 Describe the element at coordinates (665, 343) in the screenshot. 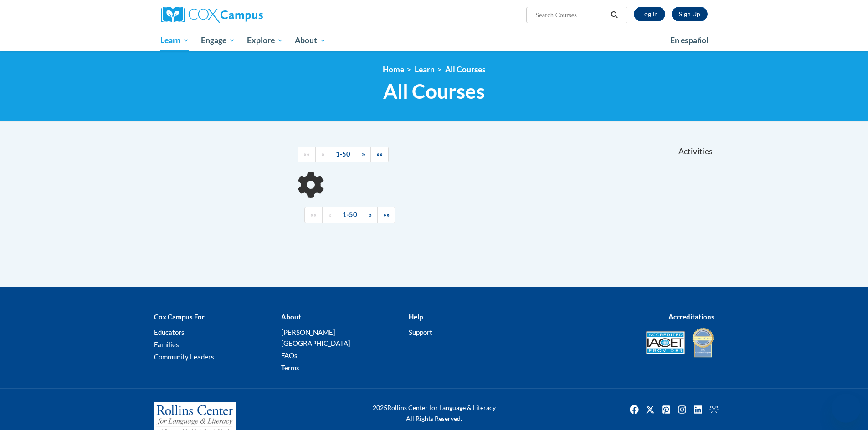

I see `img: Accredited IACET® Provider` at that location.